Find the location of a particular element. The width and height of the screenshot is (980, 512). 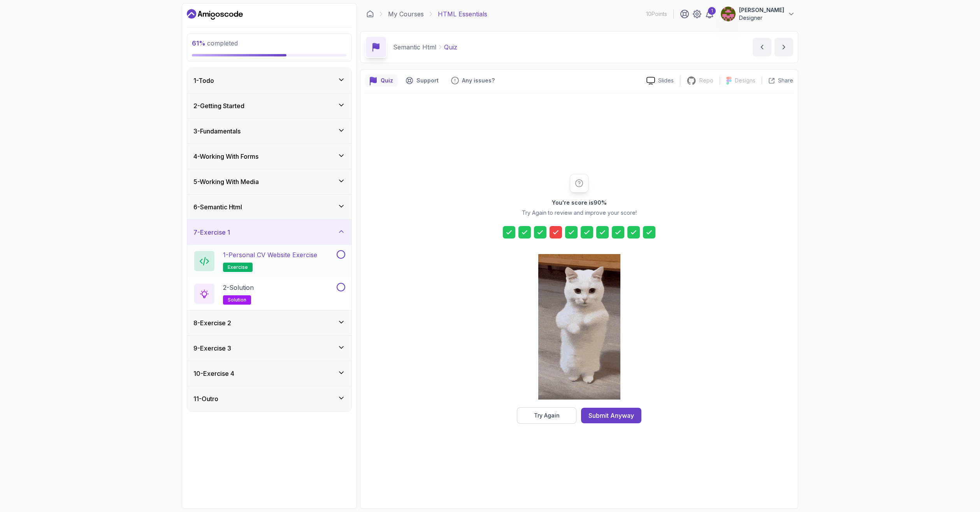

h3: 2 - Getting Started is located at coordinates (218, 106).